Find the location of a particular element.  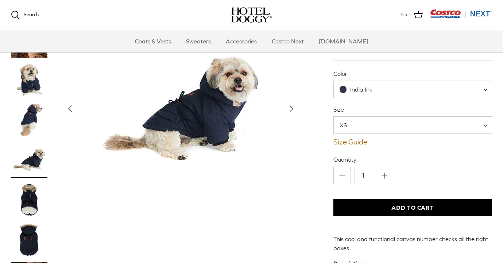

p: This cool and functional canvas number checks all the right boxes. is located at coordinates (413, 244).